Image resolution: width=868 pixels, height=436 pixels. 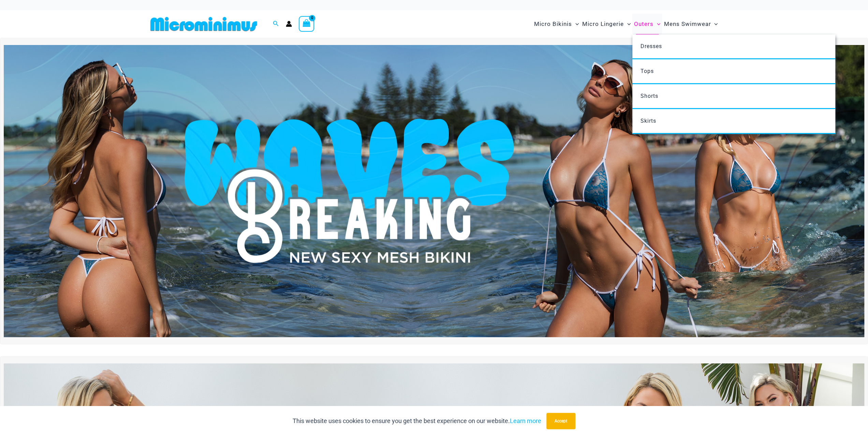 I want to click on a: Mens SwimwearMenu ToggleMenu Toggle, so click(x=691, y=24).